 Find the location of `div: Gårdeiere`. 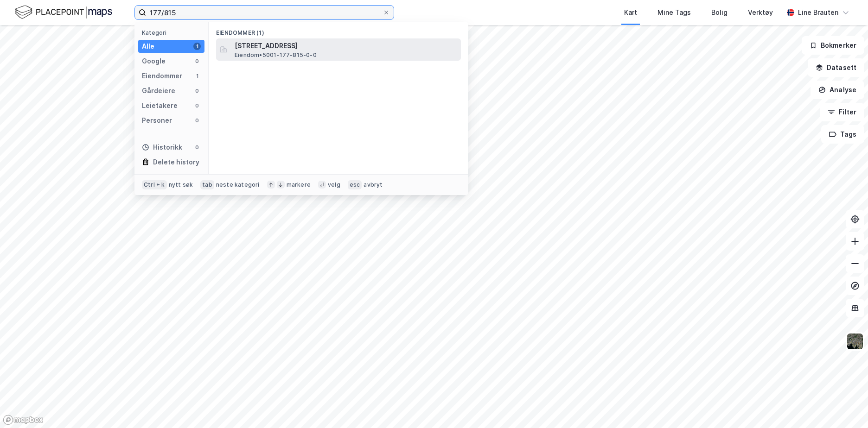

div: Gårdeiere is located at coordinates (159, 91).